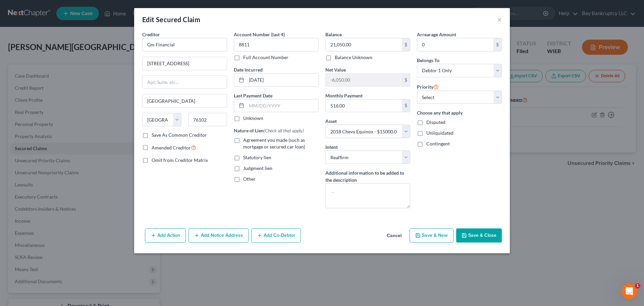 Image resolution: width=644 pixels, height=306 pixels. I want to click on span: Disputed, so click(435, 122).